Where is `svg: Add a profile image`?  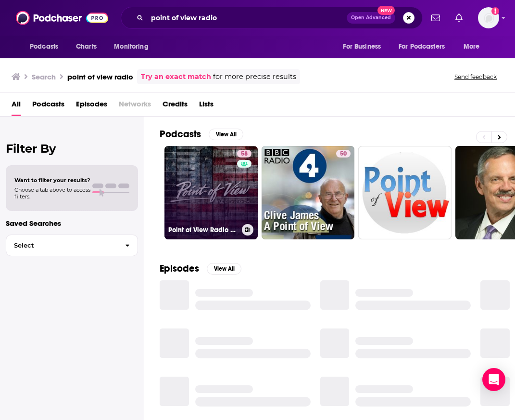 svg: Add a profile image is located at coordinates (496, 11).